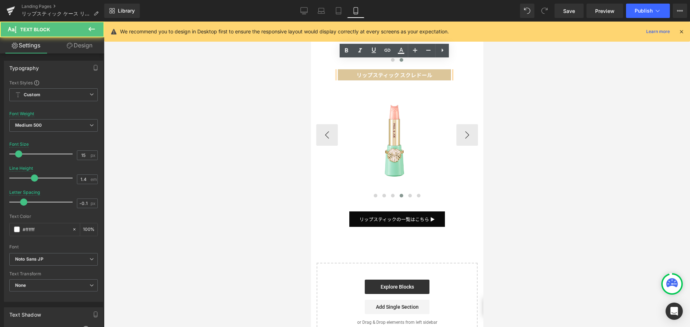  What do you see at coordinates (25, 313) in the screenshot?
I see `div: Text Shadow` at bounding box center [25, 313].